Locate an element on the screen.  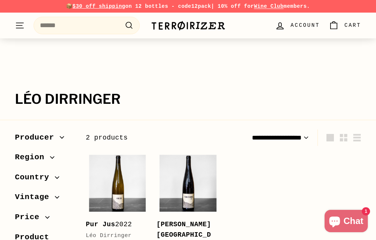
button: Vintage is located at coordinates (44, 199).